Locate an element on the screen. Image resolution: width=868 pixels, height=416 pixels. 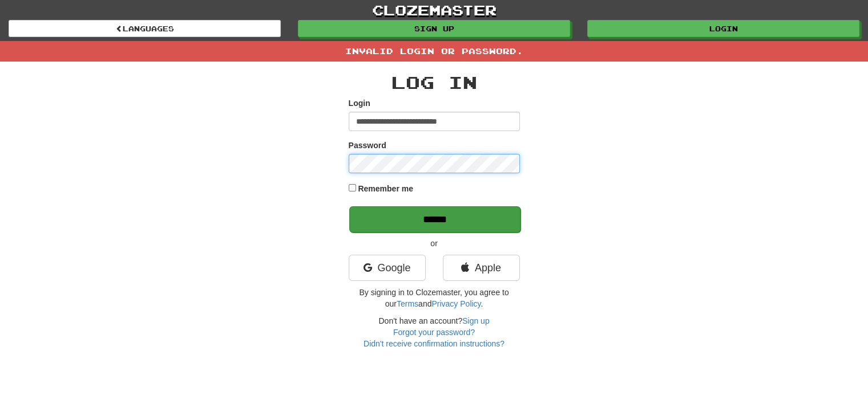
label: Password is located at coordinates (367, 145).